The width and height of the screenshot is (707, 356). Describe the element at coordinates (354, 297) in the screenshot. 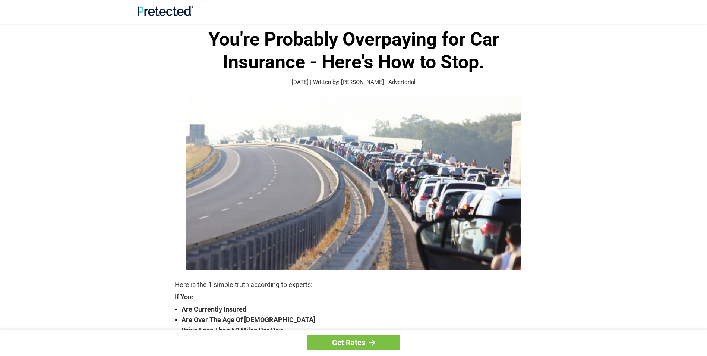

I see `strong: If You:` at that location.